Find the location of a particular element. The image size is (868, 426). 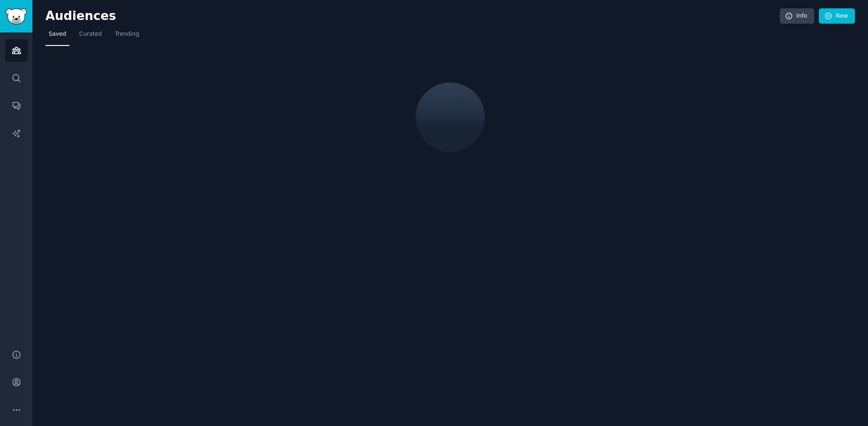

a: Trending is located at coordinates (127, 36).